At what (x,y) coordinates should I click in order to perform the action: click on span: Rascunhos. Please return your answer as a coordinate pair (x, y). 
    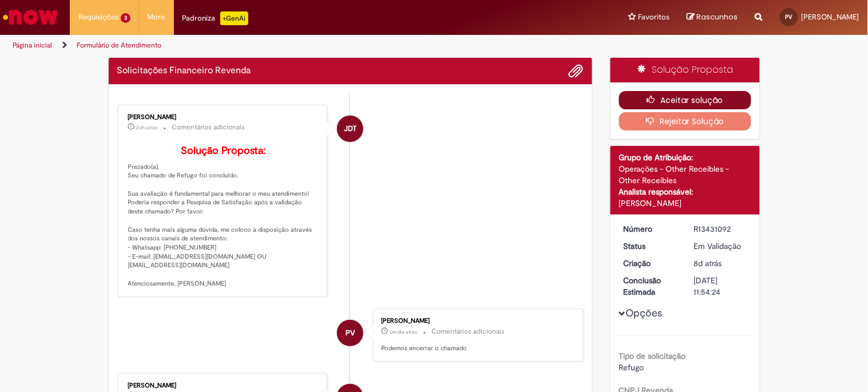
    Looking at the image, I should click on (717, 17).